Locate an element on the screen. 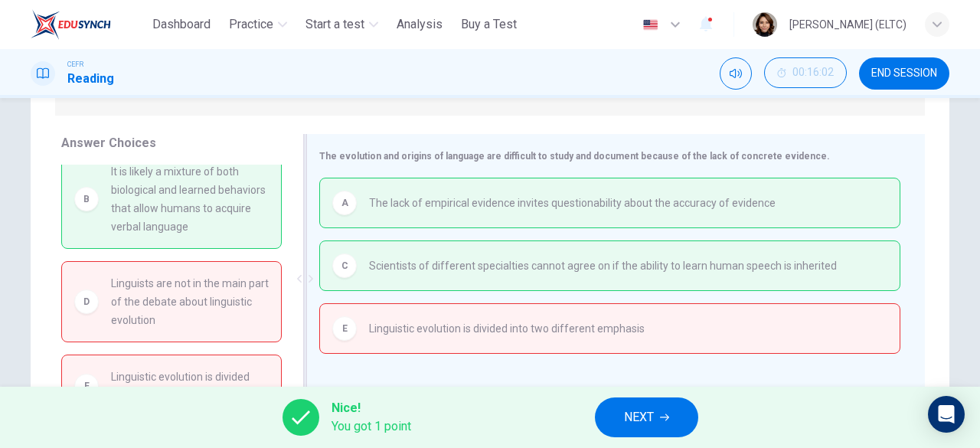  button: Dashboard is located at coordinates (181, 24).